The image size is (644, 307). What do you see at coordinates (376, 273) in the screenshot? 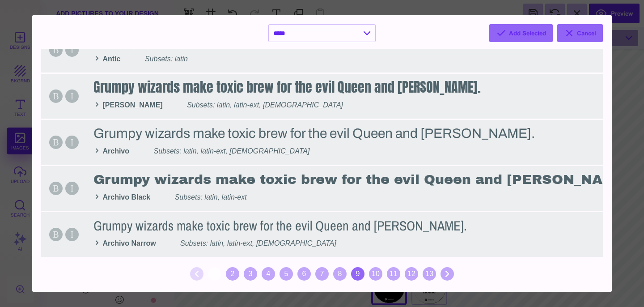
I see `div: 10` at bounding box center [376, 273].